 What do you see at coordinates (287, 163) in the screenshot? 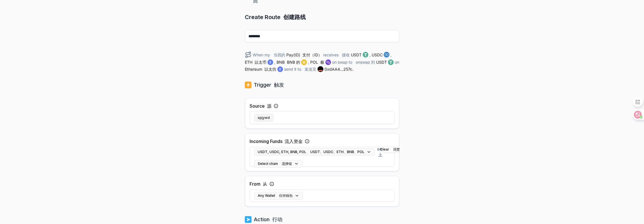
I see `font: 选择链` at bounding box center [287, 163].